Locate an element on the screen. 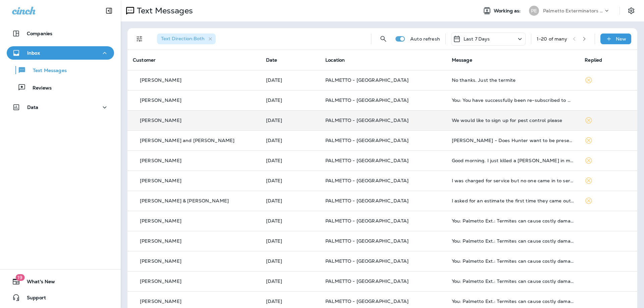 This screenshot has width=644, height=308. span: Replied is located at coordinates (593, 60).